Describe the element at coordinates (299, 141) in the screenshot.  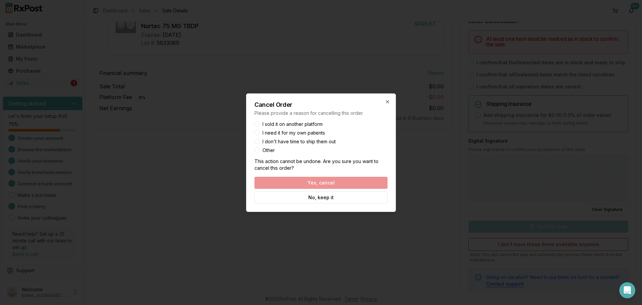
I see `label: I don't have time to ship them out` at that location.